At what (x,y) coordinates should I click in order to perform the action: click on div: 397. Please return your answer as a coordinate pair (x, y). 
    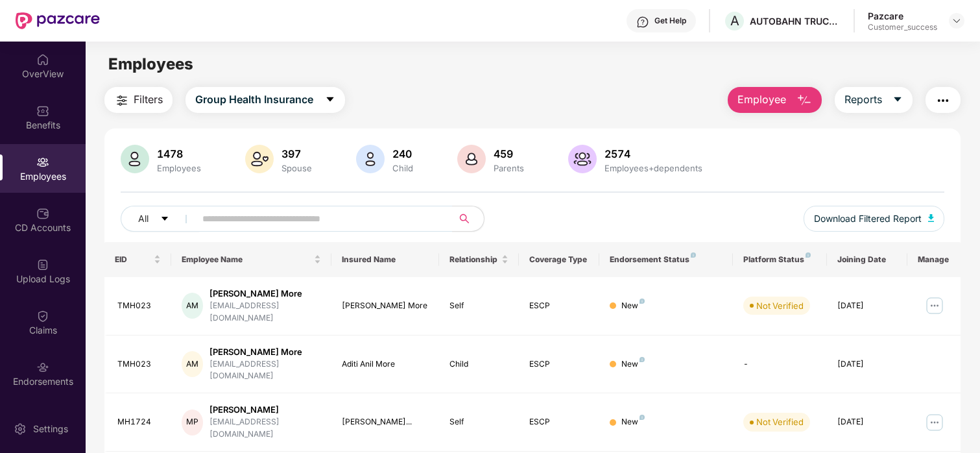
    Looking at the image, I should click on (297, 153).